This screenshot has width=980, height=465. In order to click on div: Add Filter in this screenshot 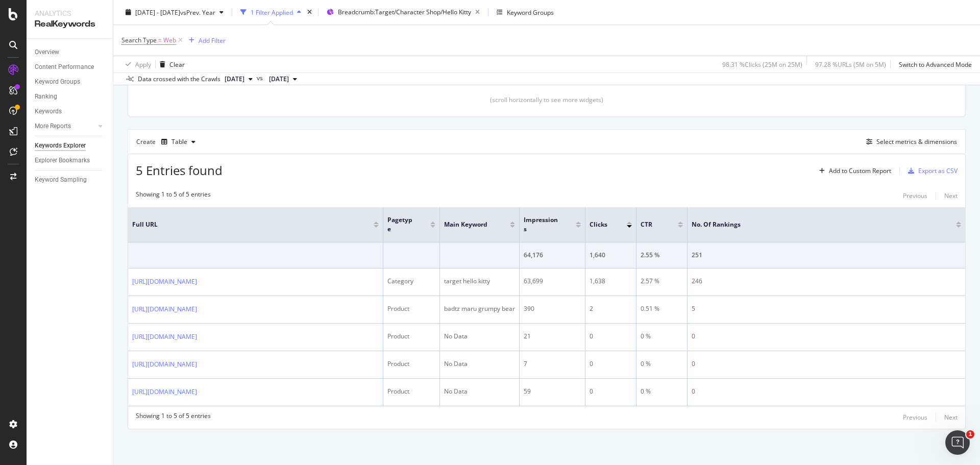, I will do `click(212, 40)`.